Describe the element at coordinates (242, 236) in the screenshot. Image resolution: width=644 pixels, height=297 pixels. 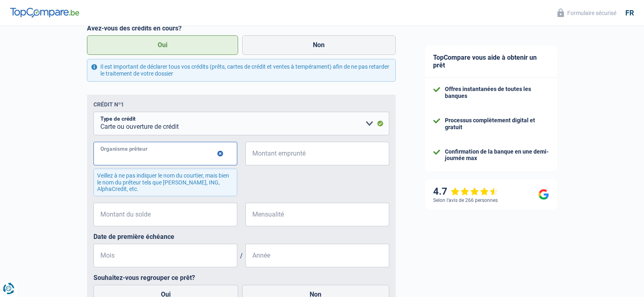
I see `label: Date de première échéance` at that location.